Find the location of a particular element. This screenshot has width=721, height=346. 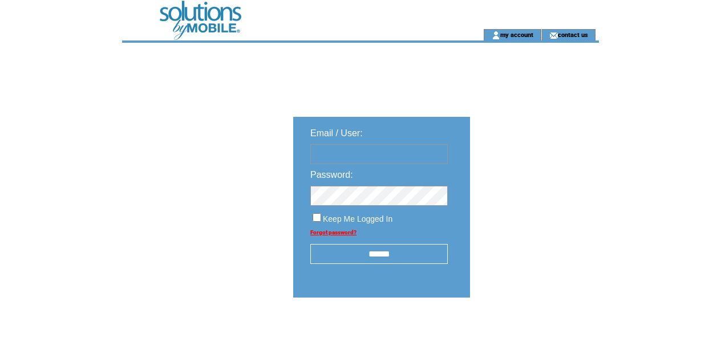

span: Password: is located at coordinates (331, 175).